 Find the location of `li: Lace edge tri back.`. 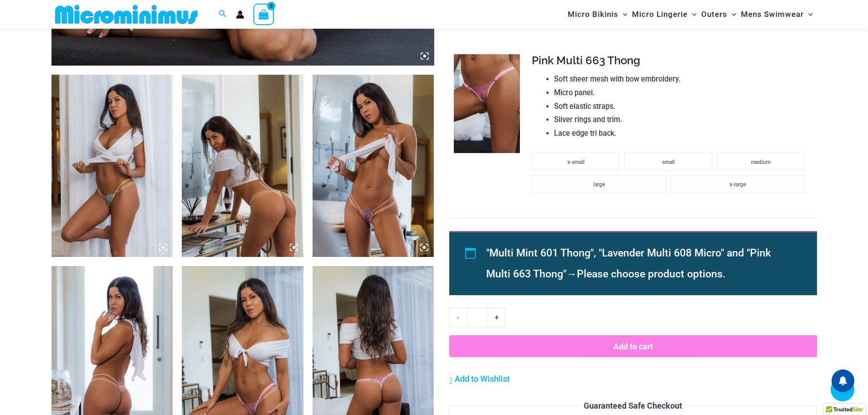

li: Lace edge tri back. is located at coordinates (682, 134).